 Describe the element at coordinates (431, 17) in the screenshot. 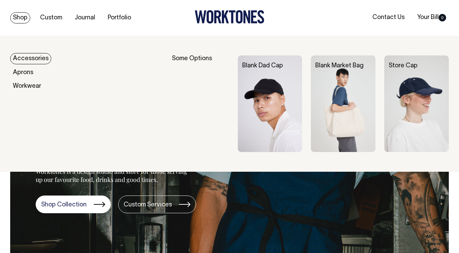

I see `a: Your Bill0` at that location.